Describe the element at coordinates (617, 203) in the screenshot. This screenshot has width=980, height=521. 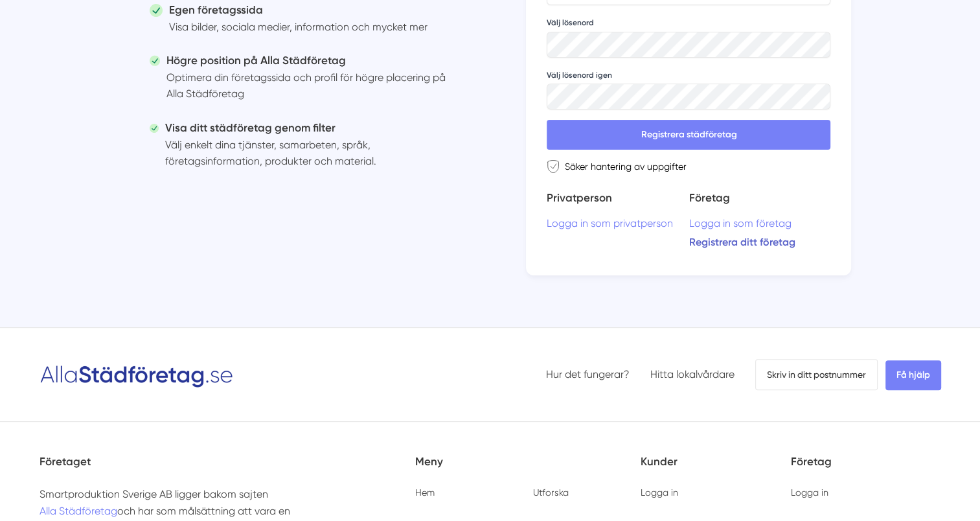
I see `h5: Privatperson` at that location.